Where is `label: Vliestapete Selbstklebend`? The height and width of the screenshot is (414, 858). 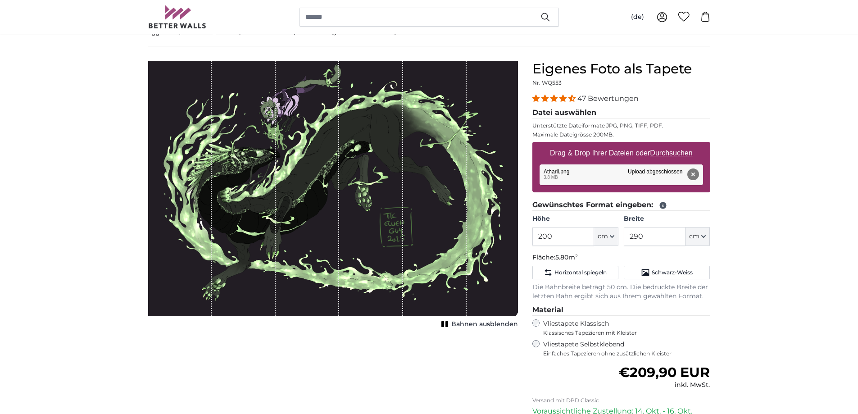
label: Vliestapete Selbstklebend is located at coordinates (627, 349).